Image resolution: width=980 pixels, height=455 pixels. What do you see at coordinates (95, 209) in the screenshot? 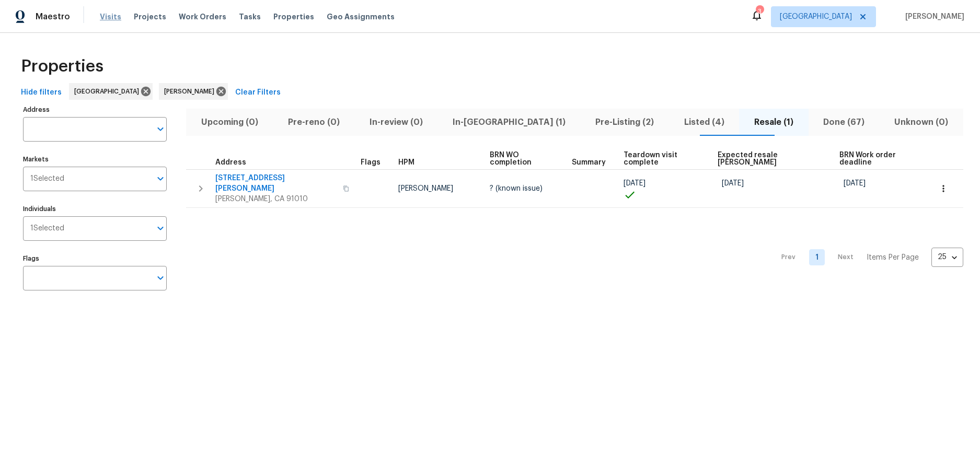
I see `label: Individuals` at bounding box center [95, 209].